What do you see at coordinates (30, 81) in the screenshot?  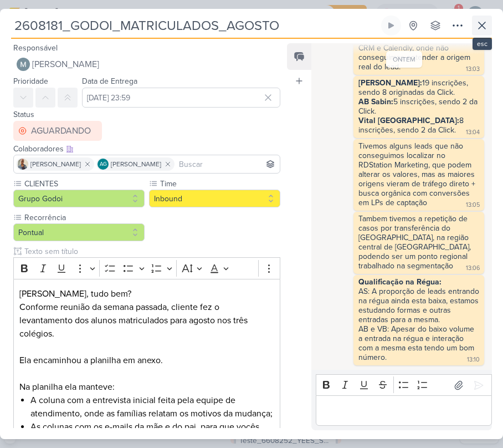 I see `label: Prioridade` at bounding box center [30, 81].